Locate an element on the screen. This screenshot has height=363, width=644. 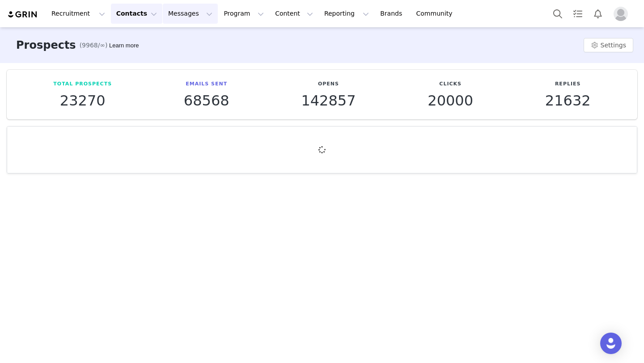
p: 68568 is located at coordinates (207, 100).